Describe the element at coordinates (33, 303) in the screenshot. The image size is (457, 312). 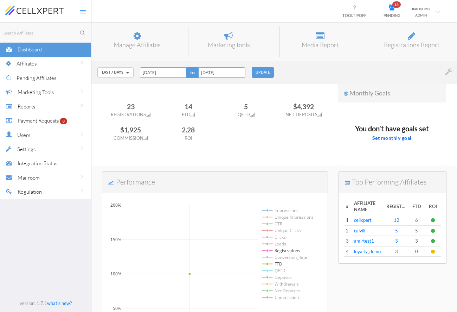
I see `span: version: 1.7.1` at that location.